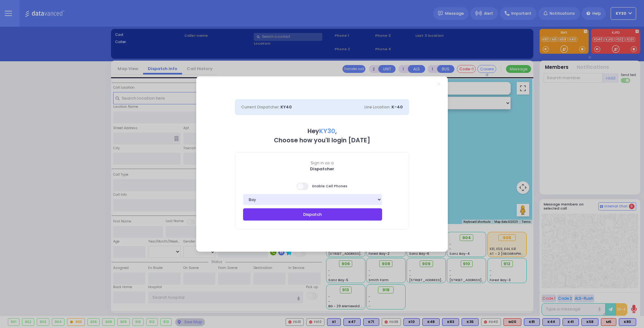 Image resolution: width=644 pixels, height=328 pixels. What do you see at coordinates (322, 131) in the screenshot?
I see `b: Hey ,` at bounding box center [322, 131].